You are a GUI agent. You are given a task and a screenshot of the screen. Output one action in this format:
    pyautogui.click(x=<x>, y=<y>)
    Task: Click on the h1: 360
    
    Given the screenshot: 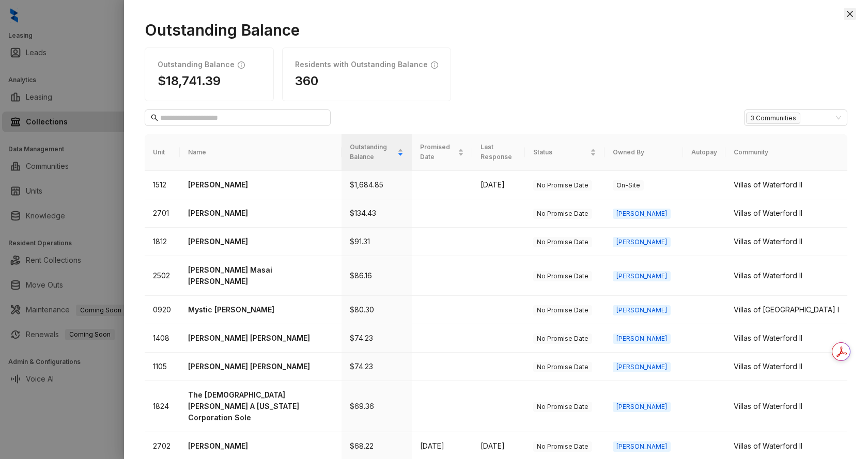 What is the action you would take?
    pyautogui.click(x=366, y=81)
    